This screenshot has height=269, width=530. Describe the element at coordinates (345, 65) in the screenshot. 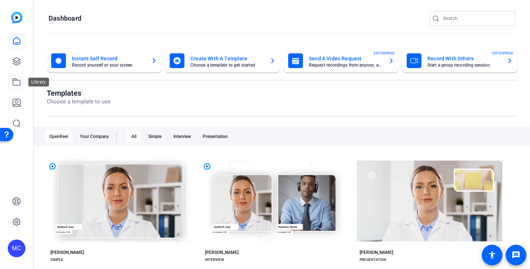

I see `mat-card-subtitle: Request recordings from anyone, anywhere` at that location.